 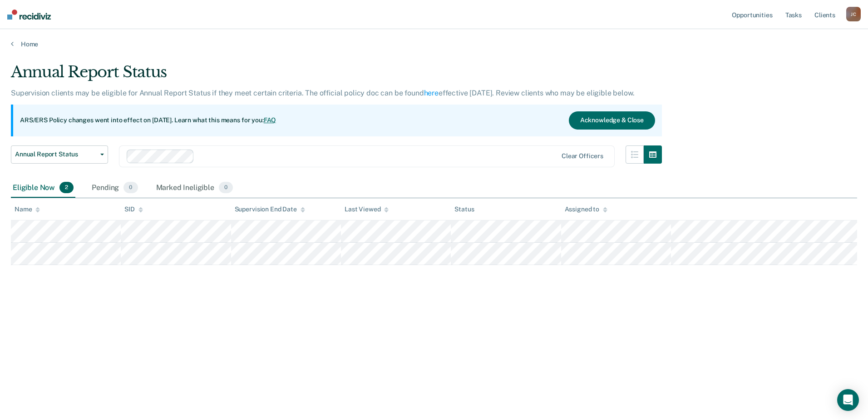 I want to click on a: FAQ, so click(x=270, y=120).